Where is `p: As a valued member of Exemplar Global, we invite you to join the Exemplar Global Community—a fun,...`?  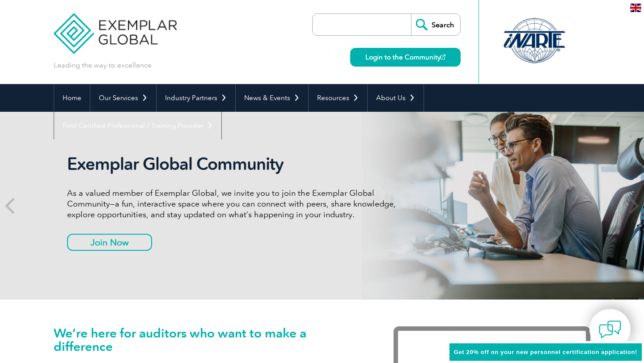 p: As a valued member of Exemplar Global, we invite you to join the Exemplar Global Community—a fun,... is located at coordinates (234, 204).